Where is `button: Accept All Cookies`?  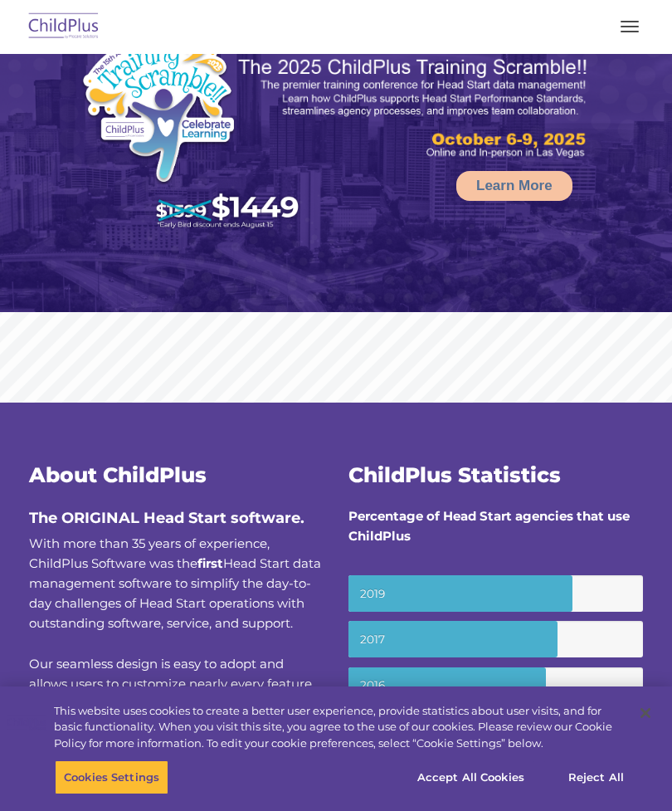
button: Accept All Cookies is located at coordinates (471, 777).